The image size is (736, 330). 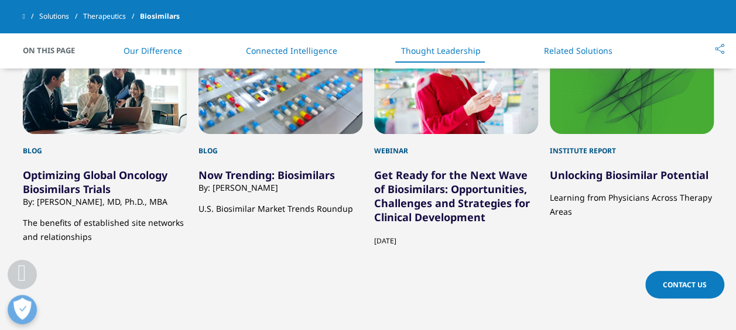 I want to click on a: Thought Leadership, so click(x=440, y=50).